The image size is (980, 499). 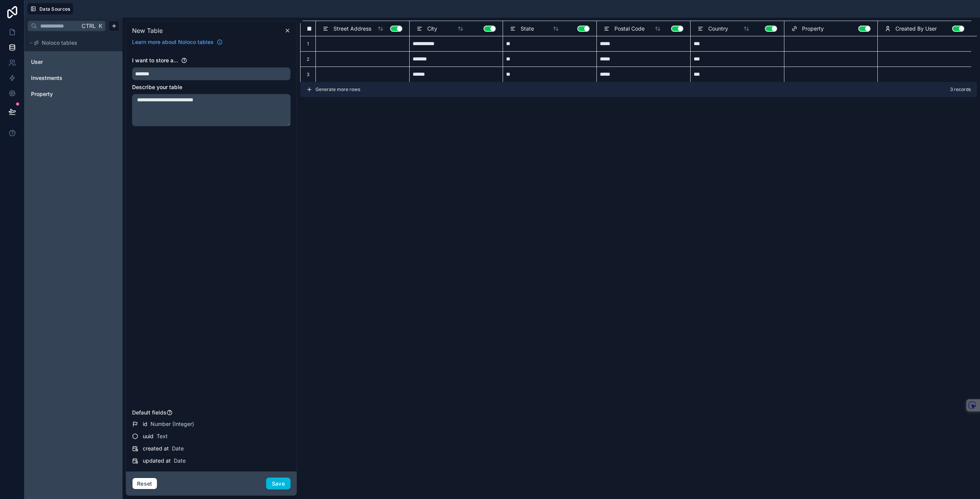 I want to click on button: Reset, so click(x=145, y=484).